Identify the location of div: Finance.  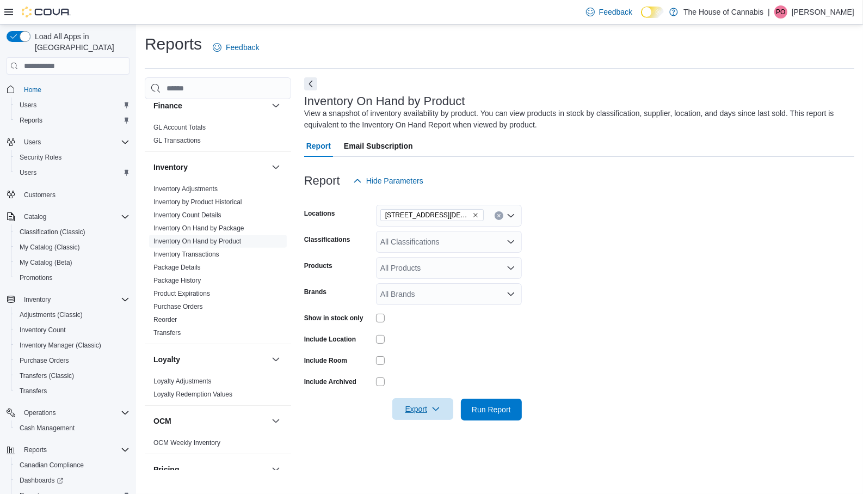
(218, 136).